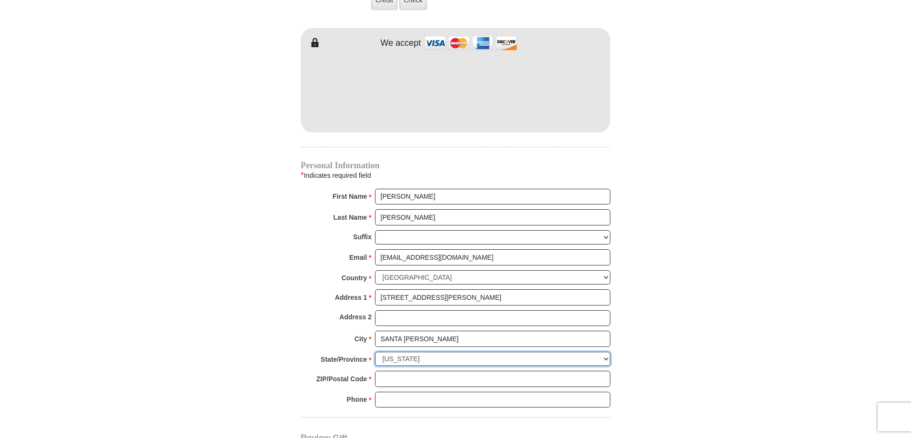  What do you see at coordinates (401, 43) in the screenshot?
I see `h4: We accept` at bounding box center [401, 43].